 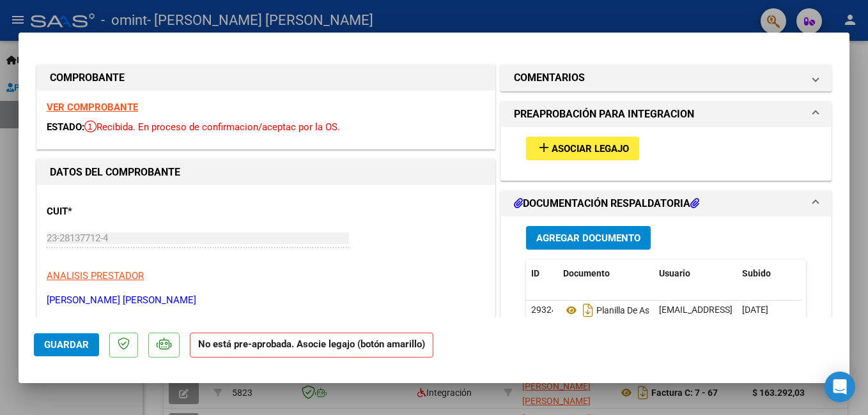 What do you see at coordinates (87, 77) in the screenshot?
I see `strong: COMPROBANTE` at bounding box center [87, 77].